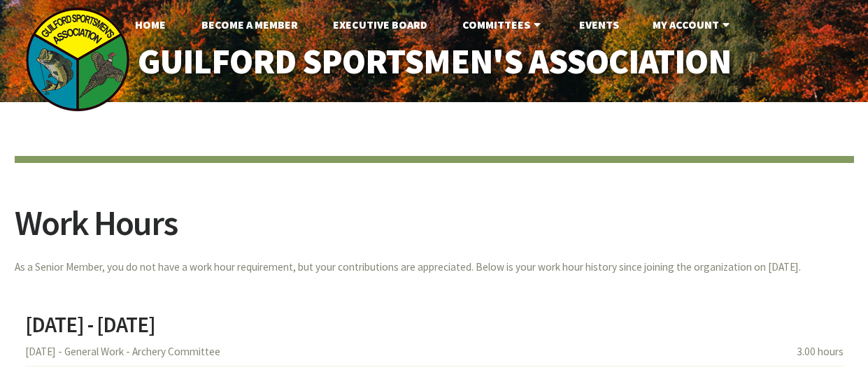 This screenshot has height=370, width=868. What do you see at coordinates (380, 24) in the screenshot?
I see `a: Executive Board` at bounding box center [380, 24].